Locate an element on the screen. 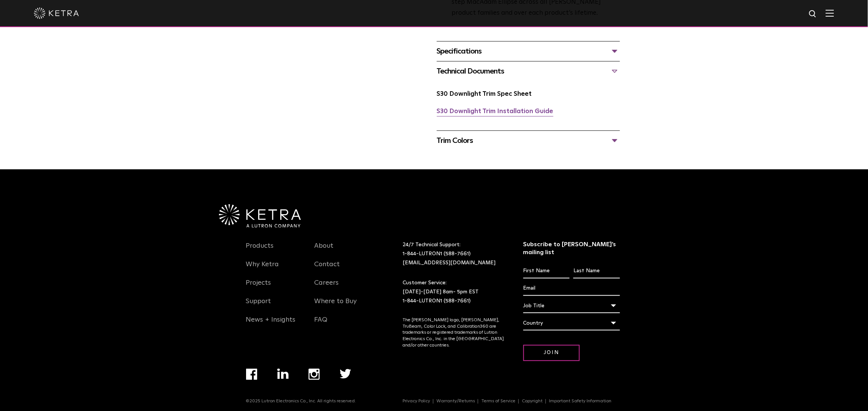 This screenshot has width=868, height=411. div: Country is located at coordinates (571, 324).